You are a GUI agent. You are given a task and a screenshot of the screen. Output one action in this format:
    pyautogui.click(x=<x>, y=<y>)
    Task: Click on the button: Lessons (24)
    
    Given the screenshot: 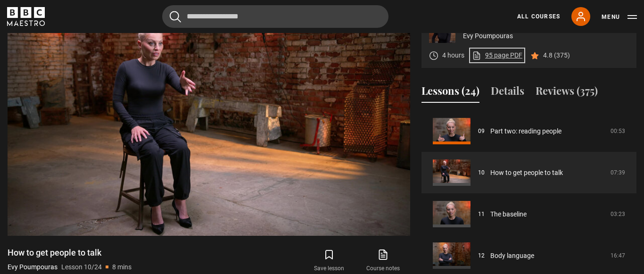 What is the action you would take?
    pyautogui.click(x=450, y=93)
    